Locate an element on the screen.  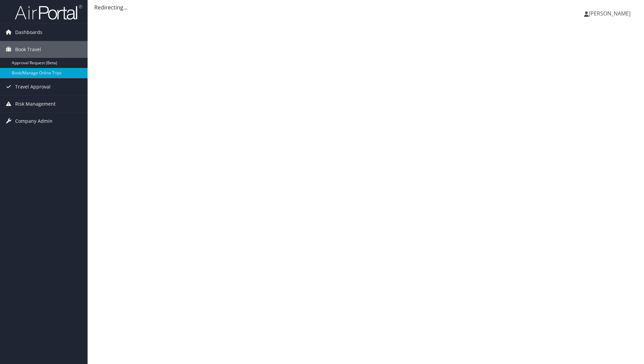
div: Redirecting... is located at coordinates (366, 7).